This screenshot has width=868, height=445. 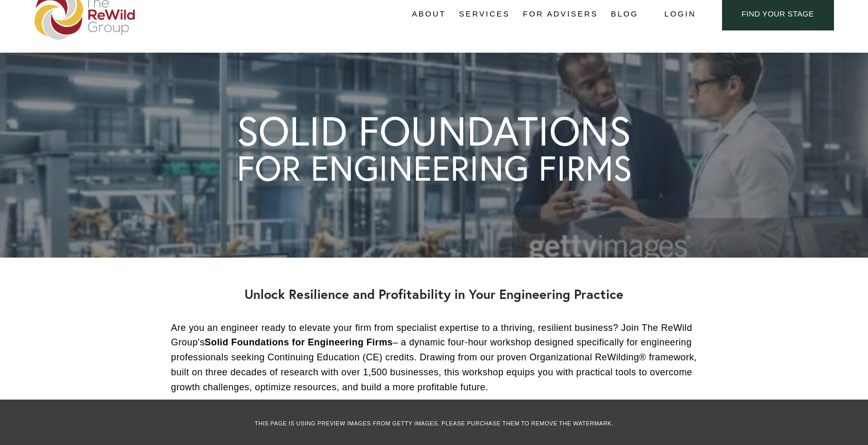 I want to click on span: About, so click(x=429, y=14).